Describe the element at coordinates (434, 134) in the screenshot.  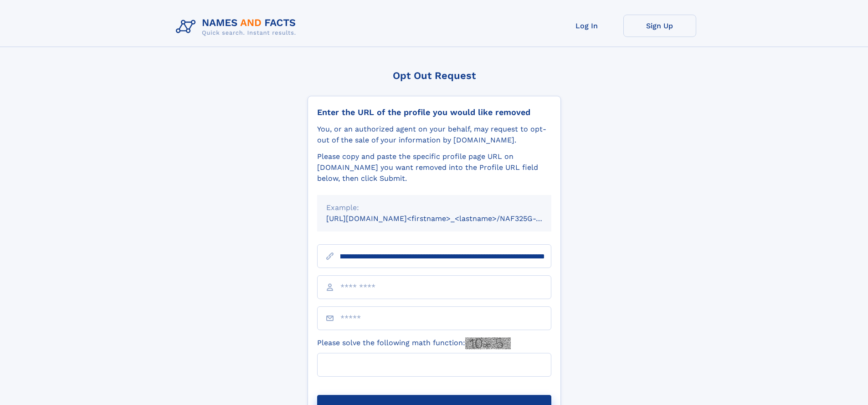
I see `div: You, or an authorized agent on your behalf, may request to opt-out of the sale of your informatio...` at that location.